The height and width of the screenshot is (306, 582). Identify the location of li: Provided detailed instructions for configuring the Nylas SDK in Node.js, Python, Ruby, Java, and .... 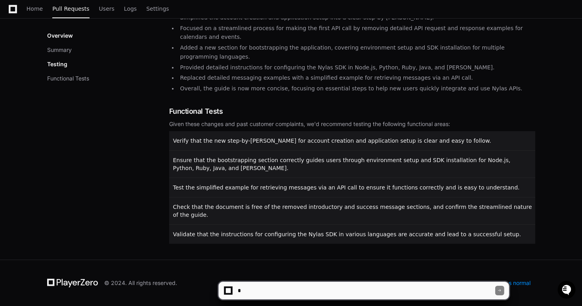
(357, 67).